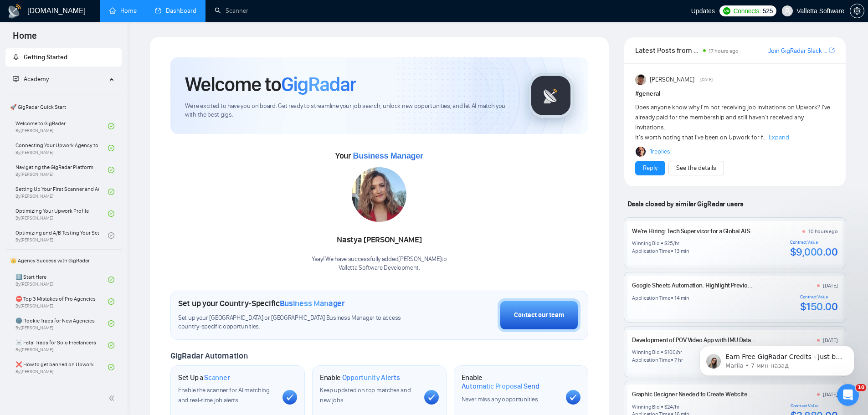 The height and width of the screenshot is (415, 868). I want to click on span: Deals closed by similar GigRadar users, so click(685, 204).